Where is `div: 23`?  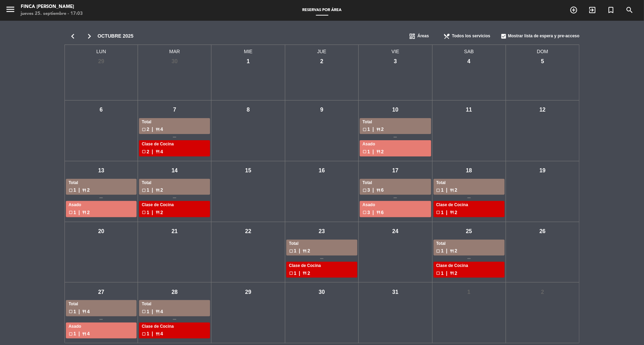
div: 23 is located at coordinates (321, 231).